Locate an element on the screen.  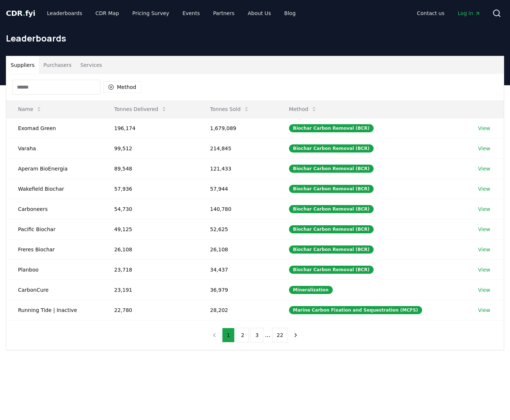
td: 52,625 is located at coordinates (237, 229).